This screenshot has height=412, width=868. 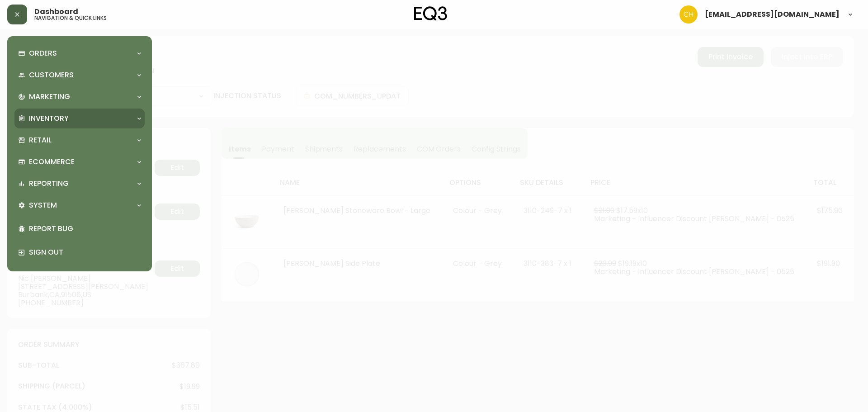 What do you see at coordinates (80, 205) in the screenshot?
I see `div: System` at bounding box center [80, 205].